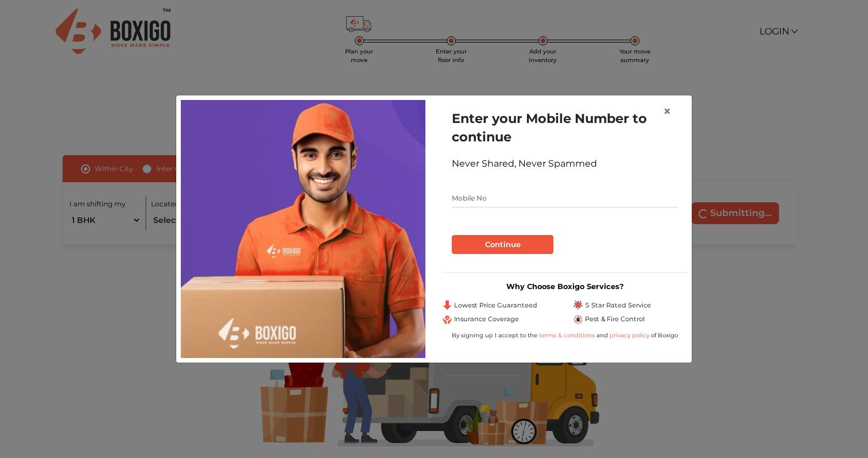 The image size is (868, 458). What do you see at coordinates (496, 305) in the screenshot?
I see `span: Lowest Price Guaranteed` at bounding box center [496, 305].